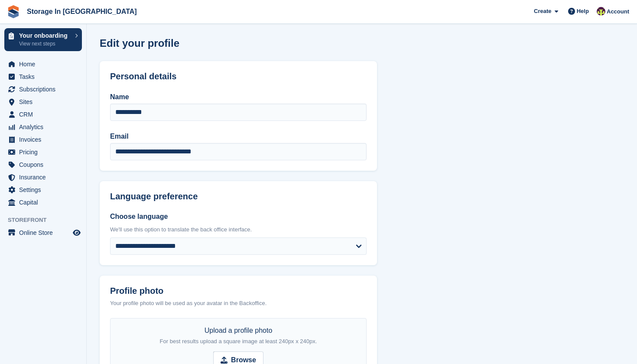  What do you see at coordinates (45, 44) in the screenshot?
I see `p: View next steps` at bounding box center [45, 44].